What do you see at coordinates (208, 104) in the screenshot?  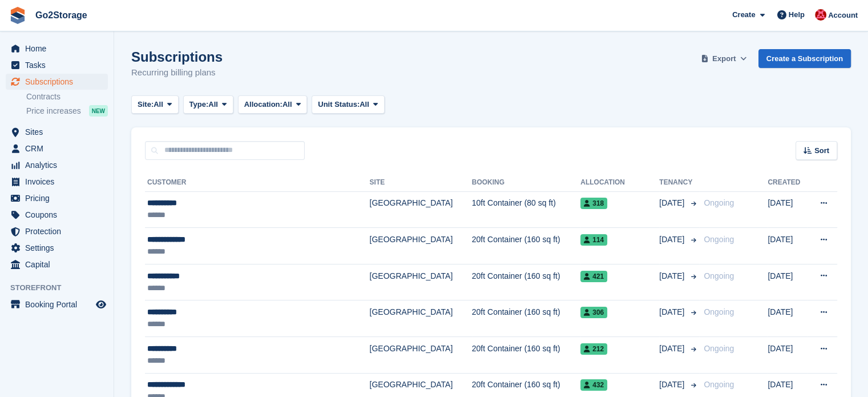 I see `button: Type: All` at bounding box center [208, 104].